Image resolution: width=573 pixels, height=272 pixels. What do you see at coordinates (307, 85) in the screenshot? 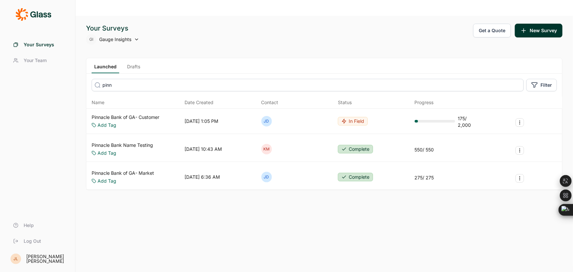
I see `input: Search` at bounding box center [307, 85].